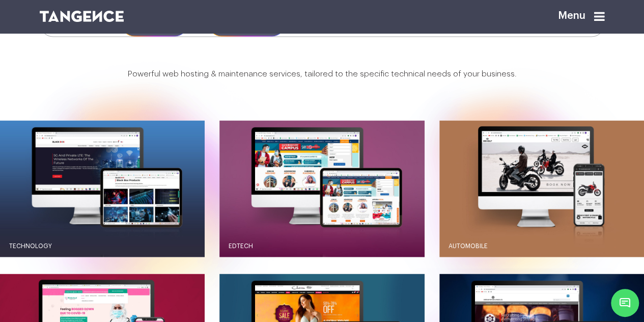  What do you see at coordinates (30, 245) in the screenshot?
I see `span: Technology` at bounding box center [30, 245].